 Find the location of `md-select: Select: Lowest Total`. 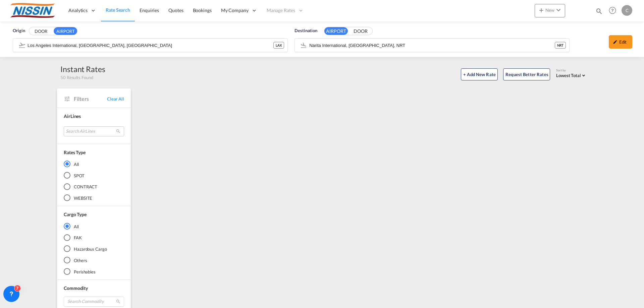

md-select: Select: Lowest Total is located at coordinates (571, 75).